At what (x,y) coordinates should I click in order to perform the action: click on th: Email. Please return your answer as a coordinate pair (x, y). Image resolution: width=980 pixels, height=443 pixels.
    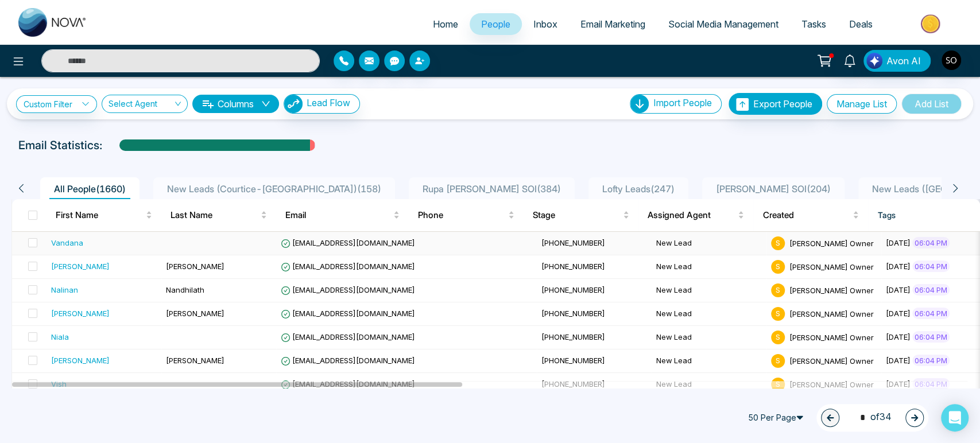
    Looking at the image, I should click on (342, 215).